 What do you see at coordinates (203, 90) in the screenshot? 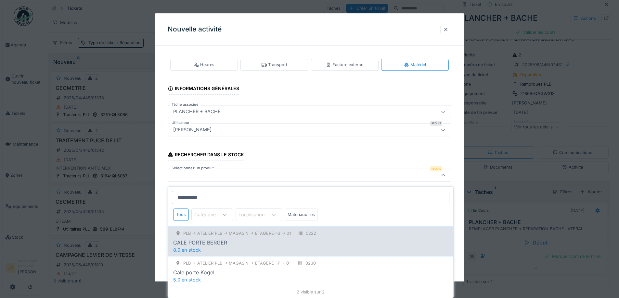
I see `div: Informations générales` at bounding box center [203, 90].